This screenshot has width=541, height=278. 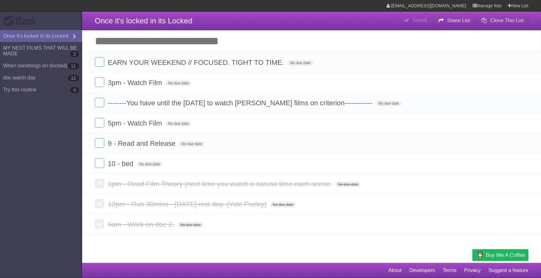 I want to click on button: Share List, so click(x=454, y=21).